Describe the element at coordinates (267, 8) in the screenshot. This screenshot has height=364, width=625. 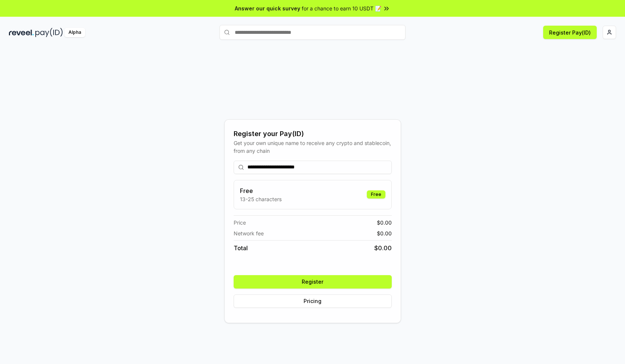
I see `span: Answer our quick survey` at that location.